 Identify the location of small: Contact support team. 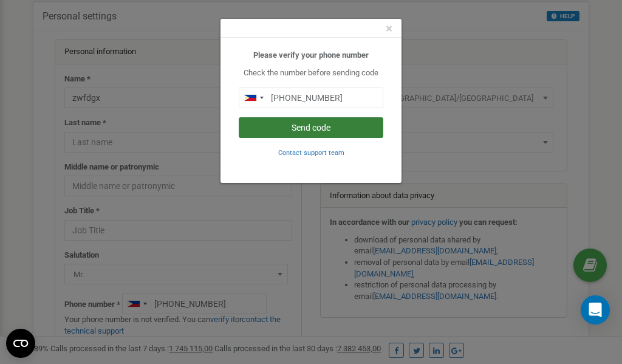
(311, 153).